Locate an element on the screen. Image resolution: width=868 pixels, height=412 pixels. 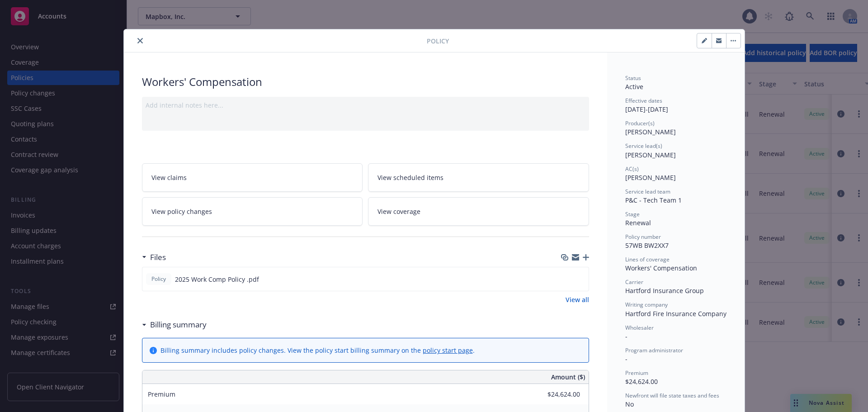
span: No is located at coordinates (629, 404).